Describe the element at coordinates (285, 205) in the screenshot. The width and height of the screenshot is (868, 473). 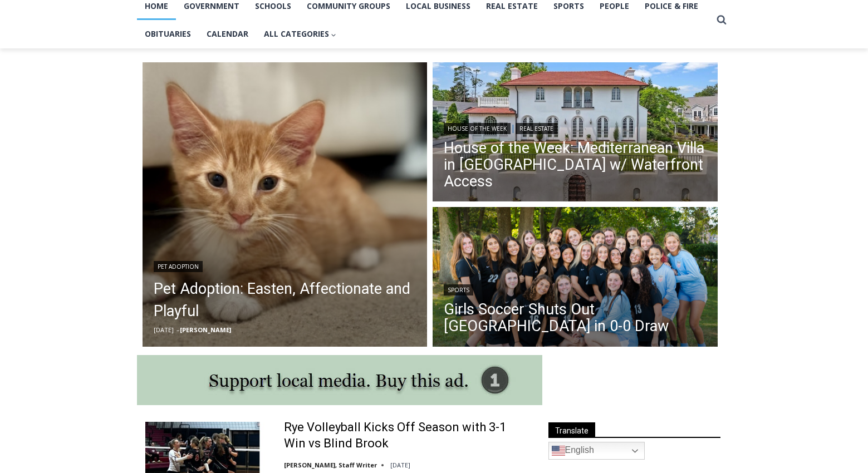
I see `img: [PHOTO: Easten]` at that location.